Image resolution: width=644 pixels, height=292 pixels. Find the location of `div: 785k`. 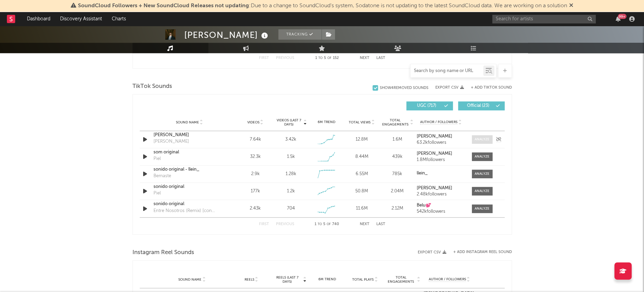

div: 785k is located at coordinates (397, 174).